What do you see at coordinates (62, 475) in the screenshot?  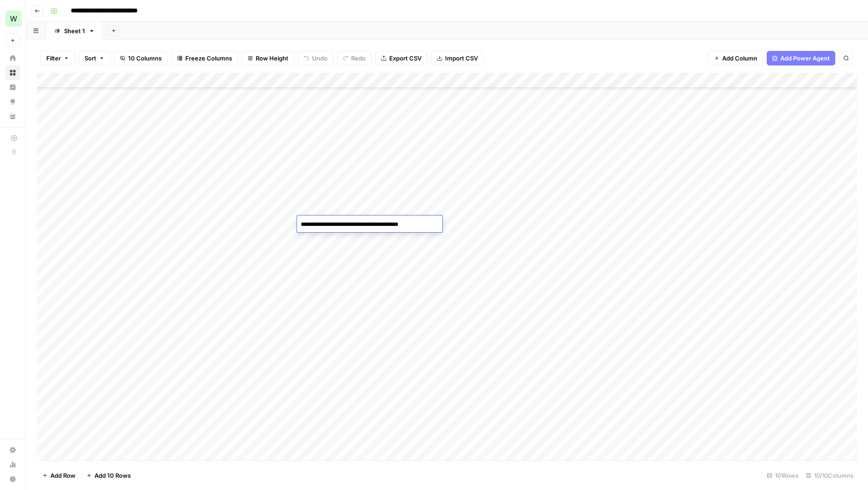 I see `span: Add Row` at bounding box center [62, 475].